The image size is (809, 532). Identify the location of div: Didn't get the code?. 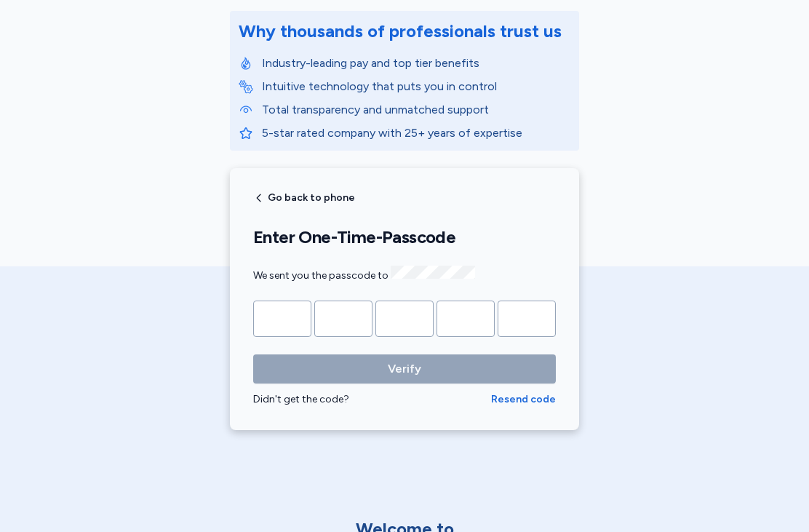
(372, 399).